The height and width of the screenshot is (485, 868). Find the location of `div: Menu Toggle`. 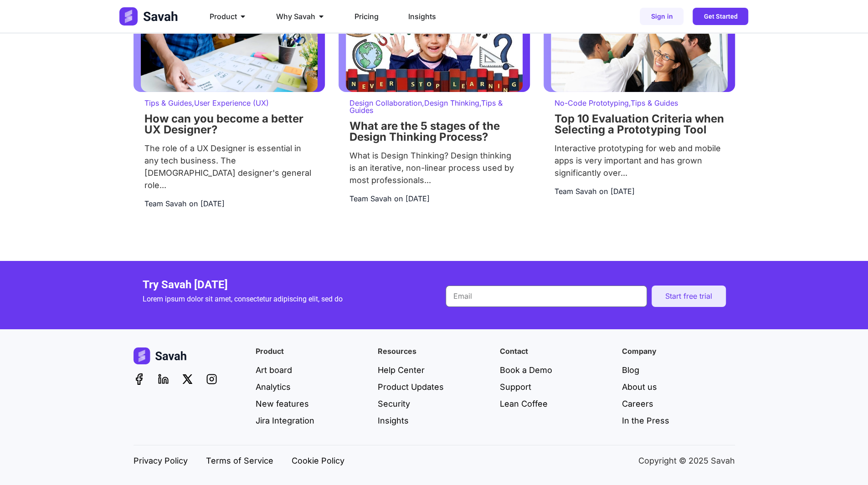

div: Menu Toggle is located at coordinates (362, 16).